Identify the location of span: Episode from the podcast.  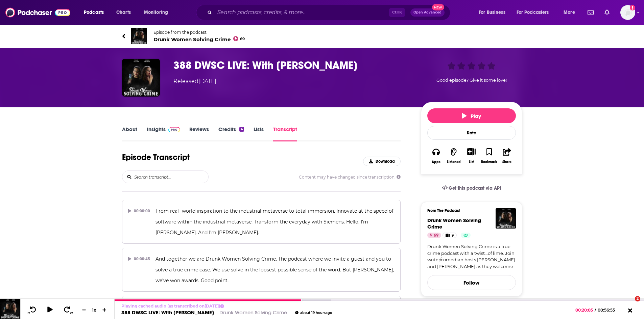
(199, 32).